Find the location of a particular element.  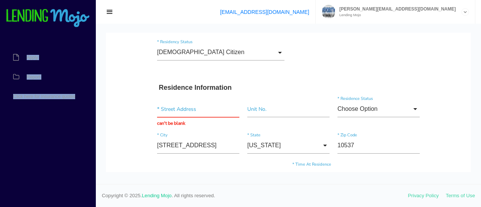

a: Privacy Policy is located at coordinates (423, 195).